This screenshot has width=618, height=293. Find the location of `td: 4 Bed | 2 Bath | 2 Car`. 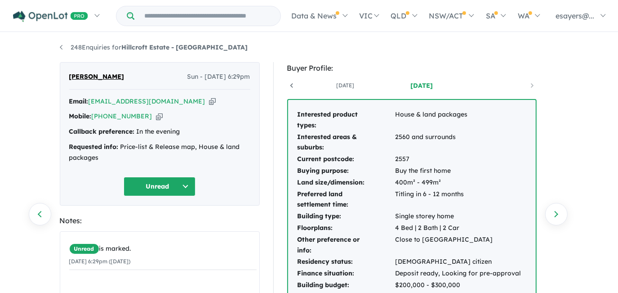

td: 4 Bed | 2 Bath | 2 Car is located at coordinates (458, 228).